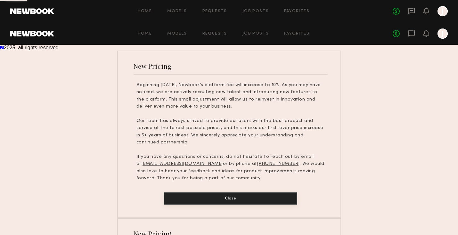 Image resolution: width=458 pixels, height=235 pixels. I want to click on span: 2025, all rights reserved, so click(31, 47).